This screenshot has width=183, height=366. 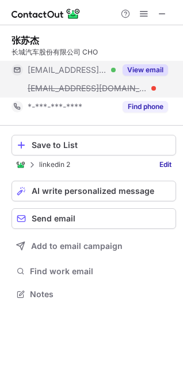 What do you see at coordinates (101, 145) in the screenshot?
I see `div: Save to List` at bounding box center [101, 145].